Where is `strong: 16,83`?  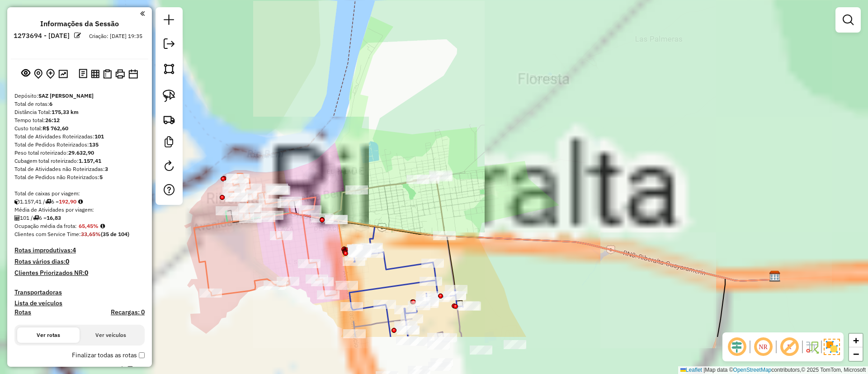 strong: 16,83 is located at coordinates (54, 218).